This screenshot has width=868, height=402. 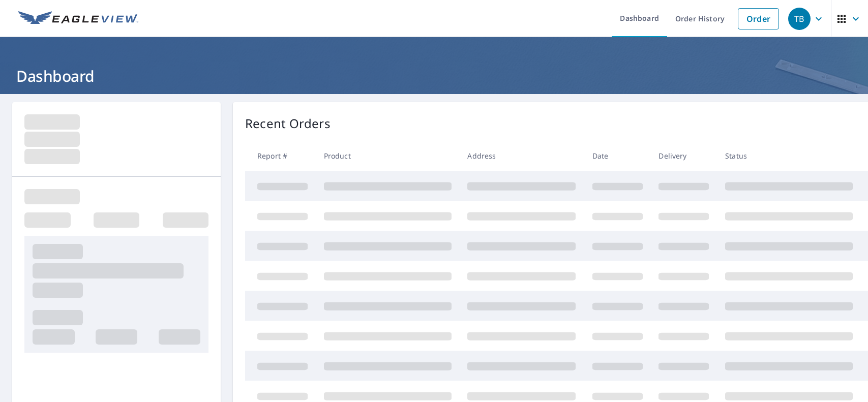 I want to click on p: Recent Orders, so click(x=288, y=124).